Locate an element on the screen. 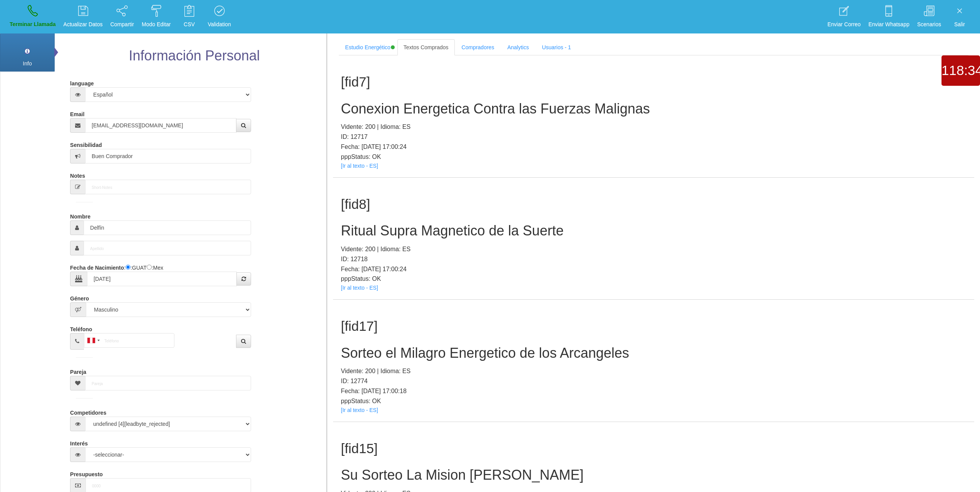 This screenshot has height=492, width=980. label: Sensibilidad is located at coordinates (86, 143).